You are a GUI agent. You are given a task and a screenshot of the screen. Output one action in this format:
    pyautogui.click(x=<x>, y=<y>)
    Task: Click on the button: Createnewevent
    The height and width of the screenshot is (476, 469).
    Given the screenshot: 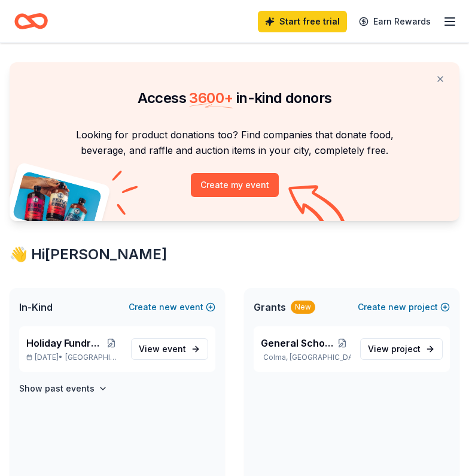 What is the action you would take?
    pyautogui.click(x=172, y=307)
    